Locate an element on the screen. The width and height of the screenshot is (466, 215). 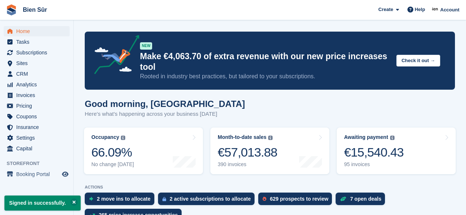
div: 629 prospects to review is located at coordinates (299, 199).